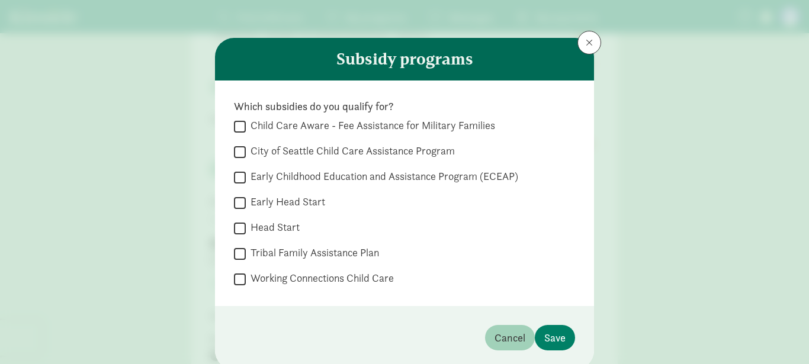 The width and height of the screenshot is (809, 364). What do you see at coordinates (320, 278) in the screenshot?
I see `label: Working Connections Child Care` at bounding box center [320, 278].